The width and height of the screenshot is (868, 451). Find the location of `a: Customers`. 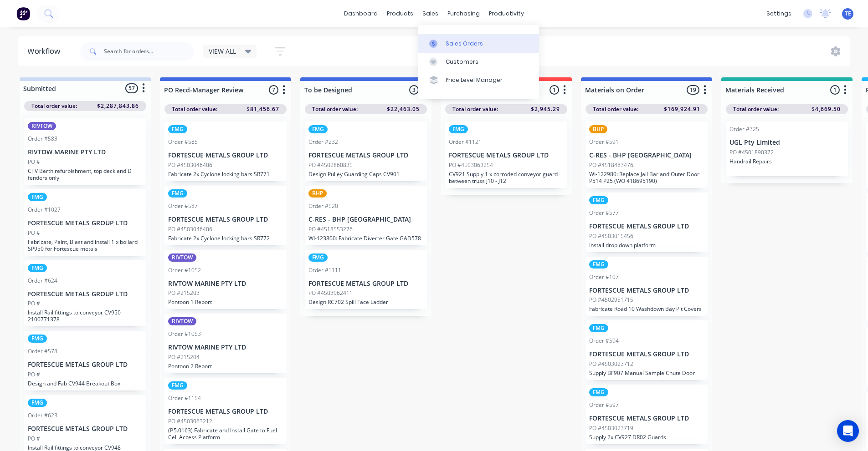

a: Customers is located at coordinates (478, 62).